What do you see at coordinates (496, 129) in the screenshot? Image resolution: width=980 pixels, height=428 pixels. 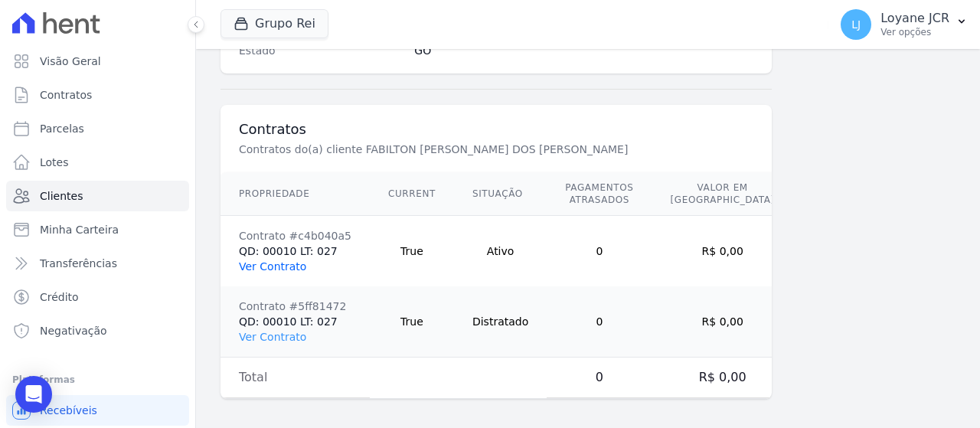 I see `h3: Contratos` at bounding box center [496, 129].